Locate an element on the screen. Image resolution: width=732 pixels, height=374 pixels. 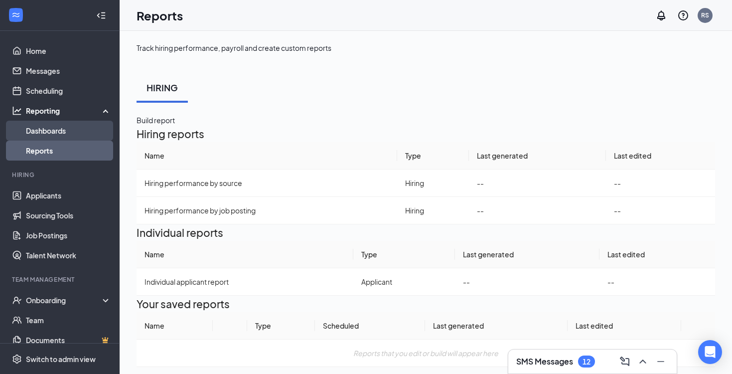
svg: Collapse is located at coordinates (101, 15).